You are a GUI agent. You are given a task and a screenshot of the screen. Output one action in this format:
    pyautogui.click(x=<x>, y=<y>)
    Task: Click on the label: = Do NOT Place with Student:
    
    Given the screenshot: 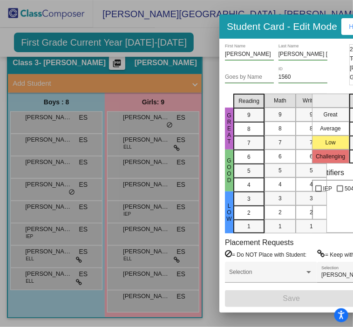 What is the action you would take?
    pyautogui.click(x=265, y=254)
    